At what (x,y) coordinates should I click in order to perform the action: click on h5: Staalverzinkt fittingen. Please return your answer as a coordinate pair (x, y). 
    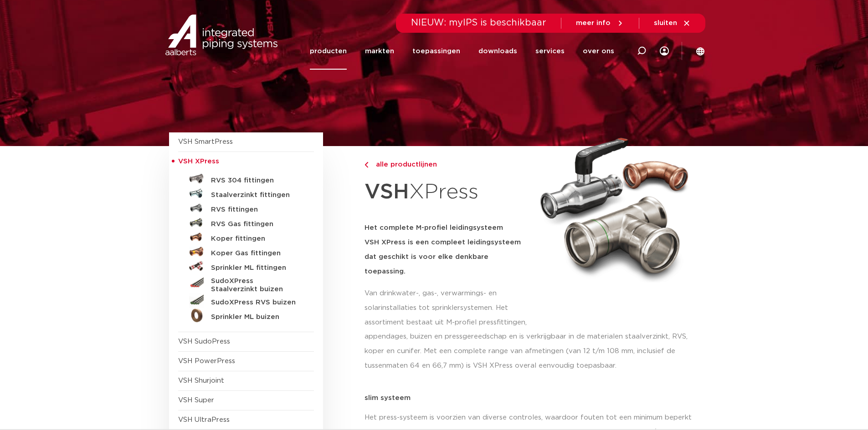
    Looking at the image, I should click on (256, 195).